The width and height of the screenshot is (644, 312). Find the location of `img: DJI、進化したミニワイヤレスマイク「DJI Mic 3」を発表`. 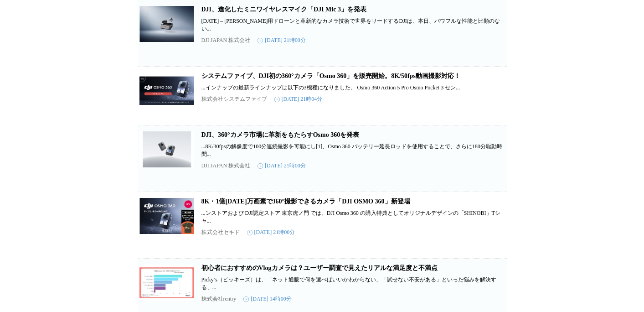

img: DJI、進化したミニワイヤレスマイク「DJI Mic 3」を発表 is located at coordinates (167, 24).